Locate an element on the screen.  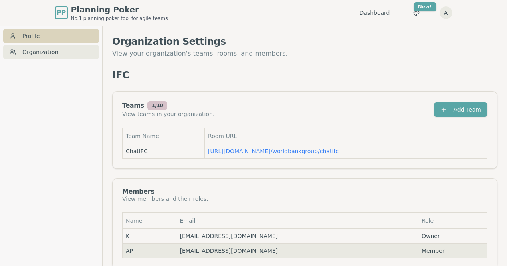
p: IFC is located at coordinates (121, 75).